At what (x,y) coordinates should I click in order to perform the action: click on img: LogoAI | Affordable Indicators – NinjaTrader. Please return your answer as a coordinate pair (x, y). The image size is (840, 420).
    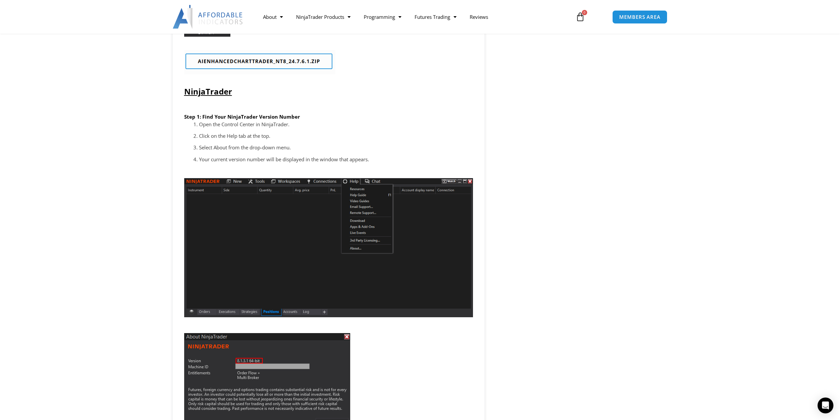
    Looking at the image, I should click on (208, 17).